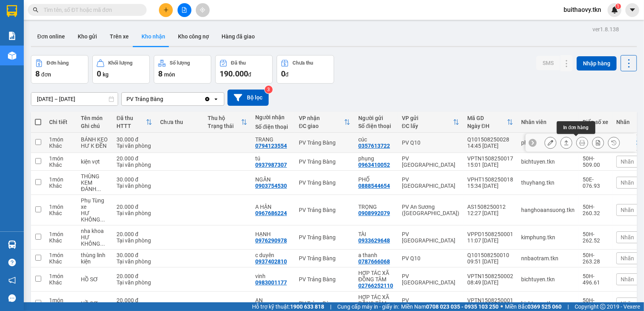 The height and width of the screenshot is (311, 644). What do you see at coordinates (271, 240) in the screenshot?
I see `div: 0976290978` at bounding box center [271, 240].